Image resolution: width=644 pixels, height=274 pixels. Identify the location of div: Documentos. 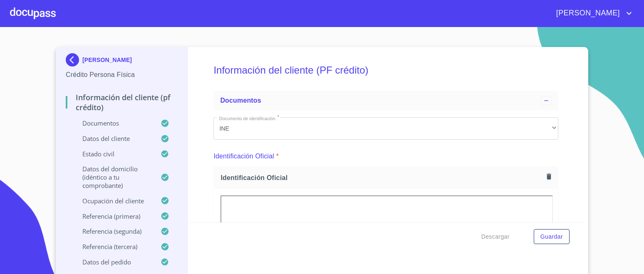
(386, 101).